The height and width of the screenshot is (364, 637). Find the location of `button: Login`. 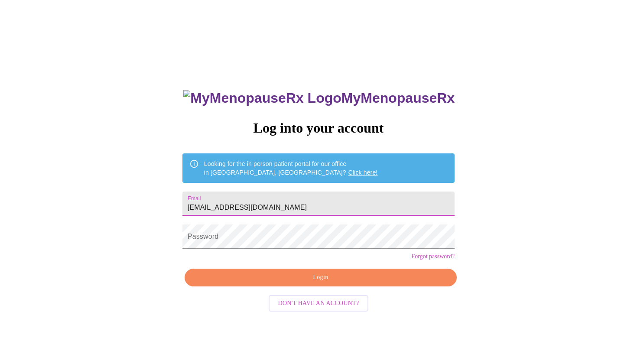

button: Login is located at coordinates (321, 277).